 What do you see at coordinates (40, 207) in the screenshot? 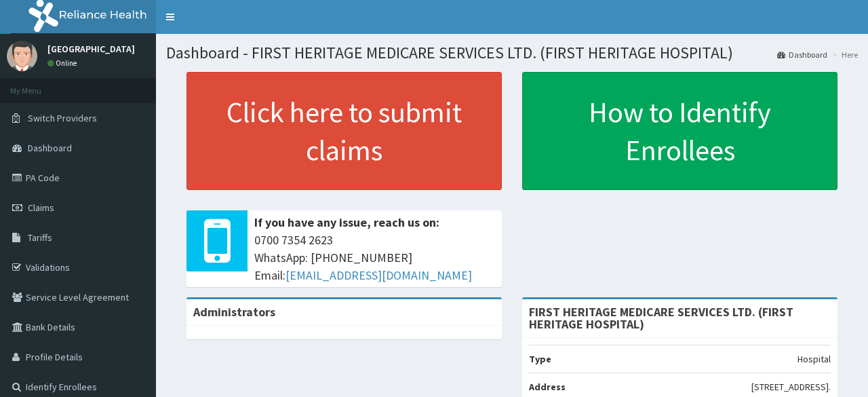
I see `span: Claims` at bounding box center [40, 207].